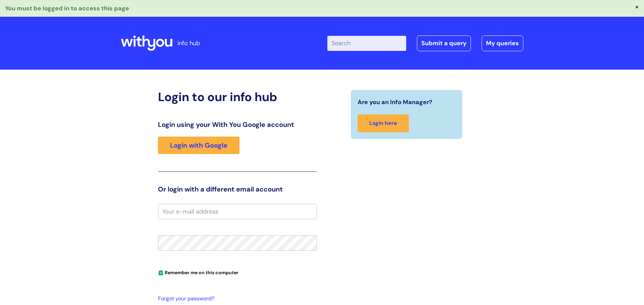  What do you see at coordinates (237, 97) in the screenshot?
I see `h2: Login to our info hub` at bounding box center [237, 97].